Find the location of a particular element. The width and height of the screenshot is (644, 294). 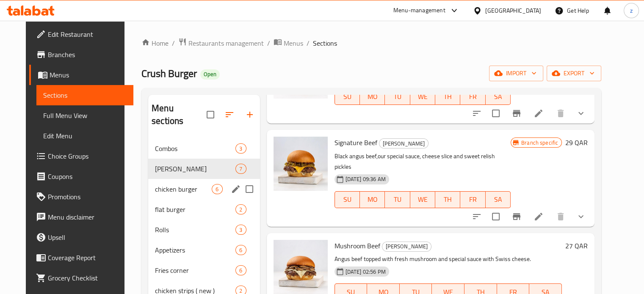

span: Sort sections is located at coordinates (230, 115).